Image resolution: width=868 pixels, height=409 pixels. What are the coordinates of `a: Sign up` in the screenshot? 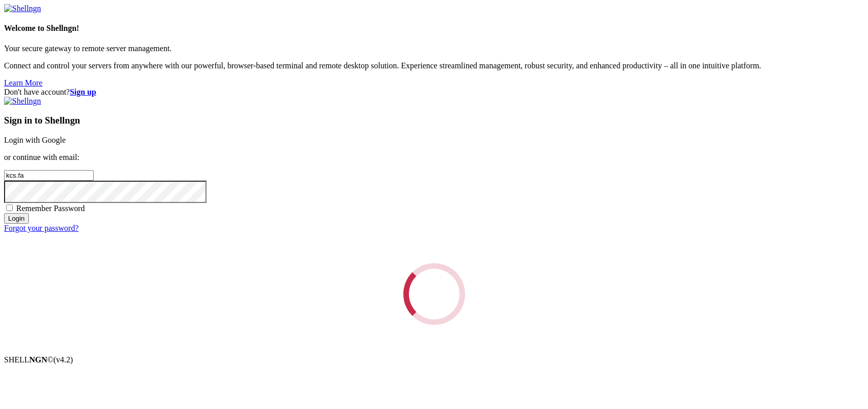 It's located at (83, 92).